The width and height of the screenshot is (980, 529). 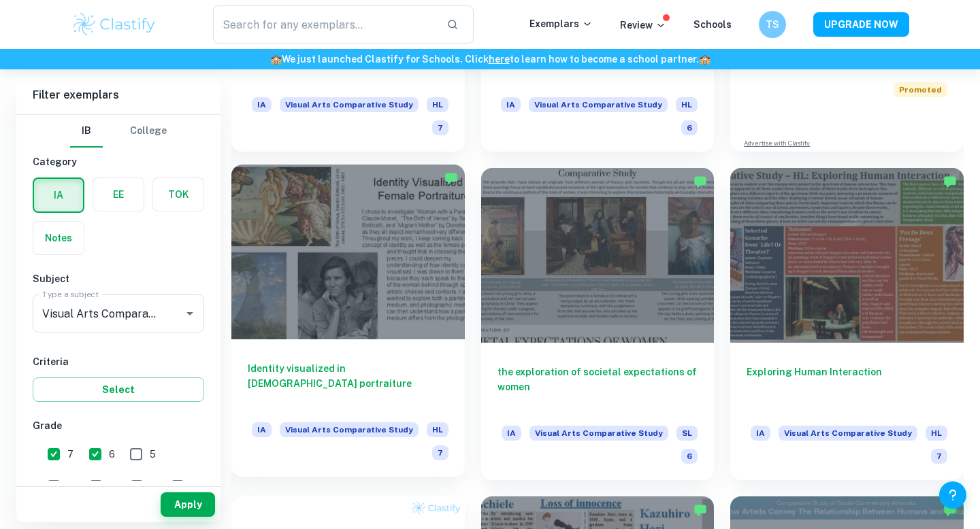 What do you see at coordinates (59, 196) in the screenshot?
I see `button: IA` at bounding box center [59, 196].